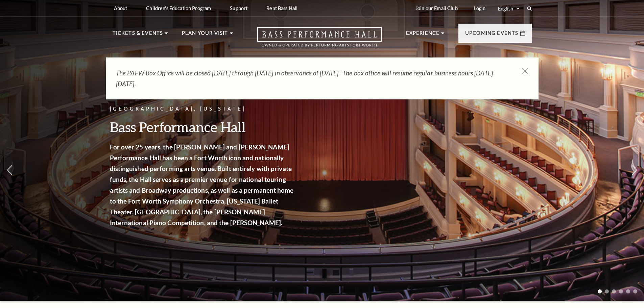 The height and width of the screenshot is (308, 644). What do you see at coordinates (138, 35) in the screenshot?
I see `p: Tickets & Events` at bounding box center [138, 35].